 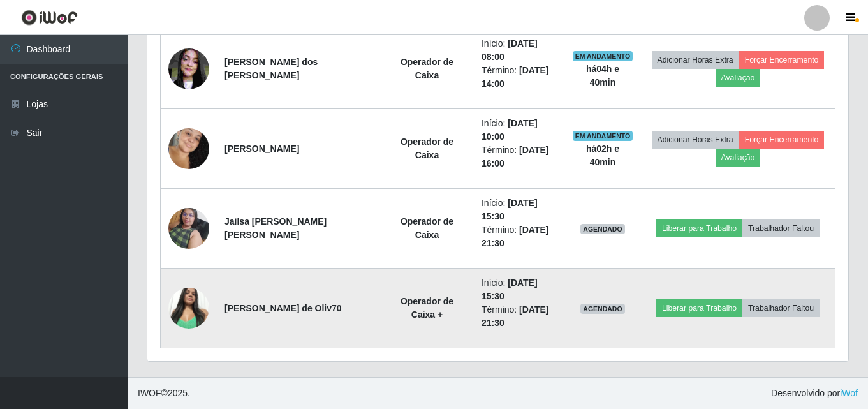 What do you see at coordinates (849, 393) in the screenshot?
I see `a: iWof` at bounding box center [849, 393].